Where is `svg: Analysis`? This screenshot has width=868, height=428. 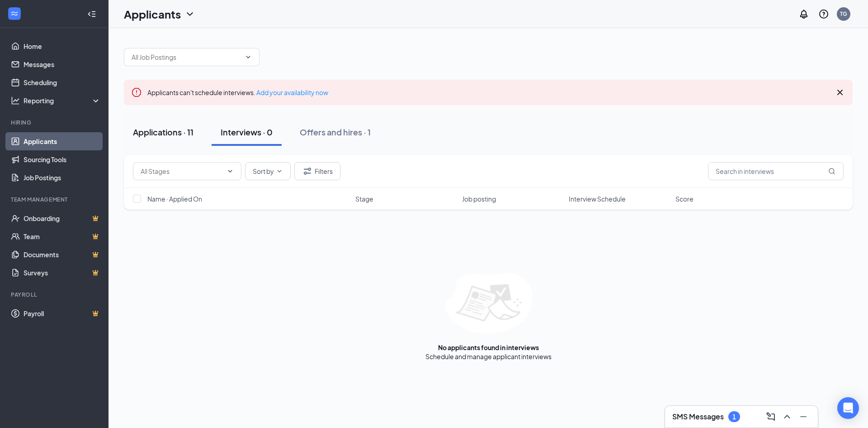 svg: Analysis is located at coordinates (16, 100).